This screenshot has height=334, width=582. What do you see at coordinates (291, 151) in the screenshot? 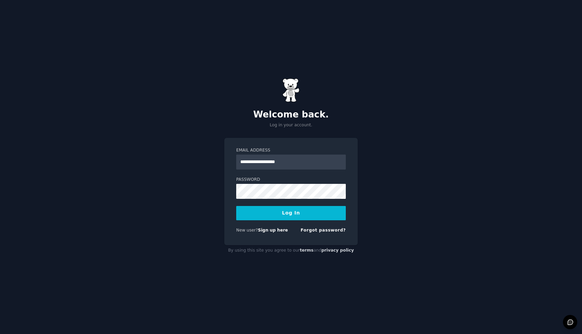
I see `label: Email Address` at bounding box center [291, 151].